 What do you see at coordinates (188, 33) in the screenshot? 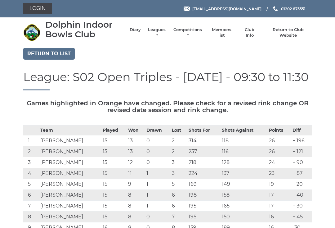
I see `a: Competitions` at bounding box center [188, 33].